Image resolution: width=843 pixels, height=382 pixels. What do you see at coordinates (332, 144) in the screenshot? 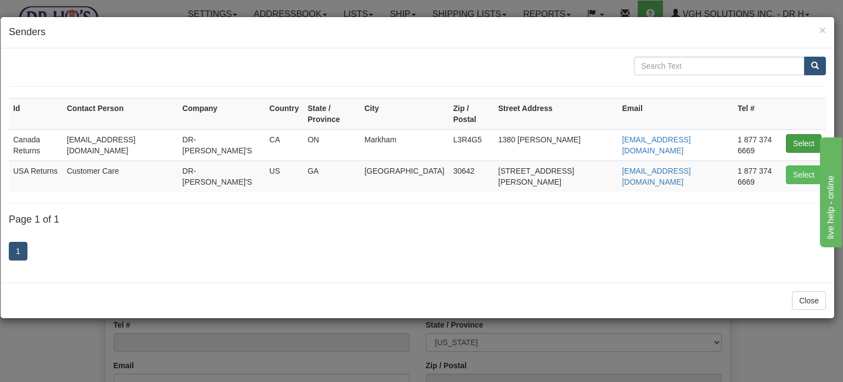
I see `td: ON` at bounding box center [332, 144].